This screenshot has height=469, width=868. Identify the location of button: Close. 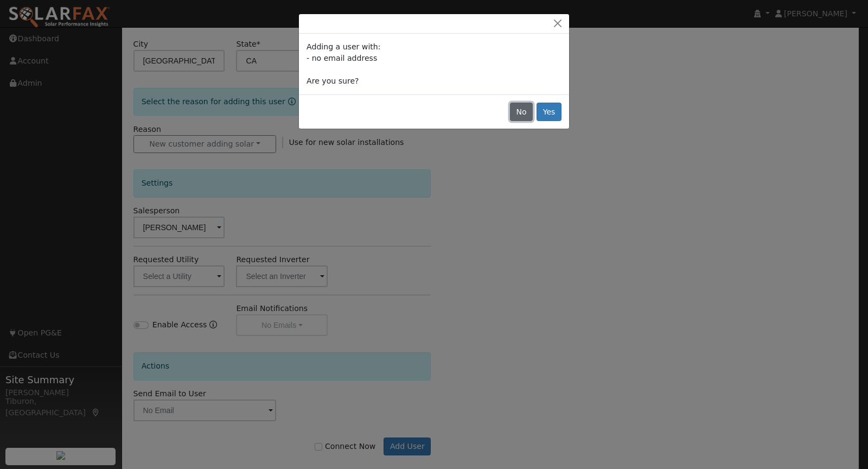
(558, 23).